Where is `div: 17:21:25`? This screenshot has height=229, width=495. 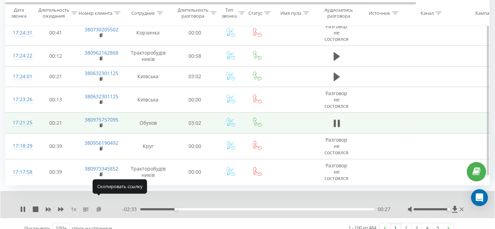
div: 17:21:25 is located at coordinates (20, 123).